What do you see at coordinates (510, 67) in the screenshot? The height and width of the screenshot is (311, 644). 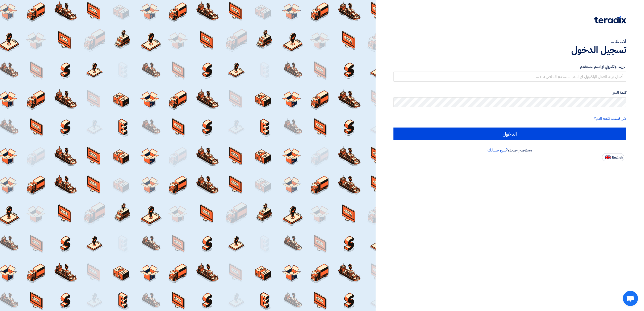 I see `label: البريد الإلكتروني او اسم المستخدم` at bounding box center [510, 67].